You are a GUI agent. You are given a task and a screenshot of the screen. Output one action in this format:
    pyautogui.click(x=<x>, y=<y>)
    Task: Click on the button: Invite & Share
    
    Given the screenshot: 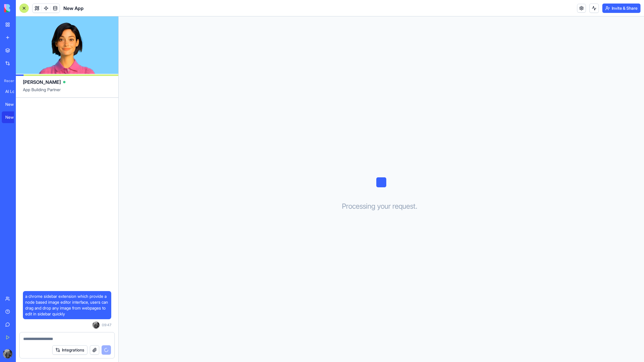 What is the action you would take?
    pyautogui.click(x=622, y=8)
    